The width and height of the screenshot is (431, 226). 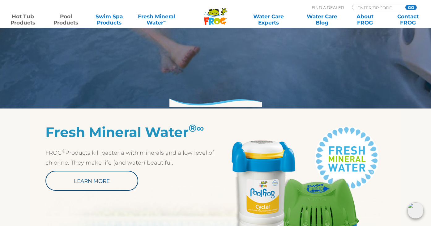 I want to click on a: Water CareBlog, so click(x=322, y=19).